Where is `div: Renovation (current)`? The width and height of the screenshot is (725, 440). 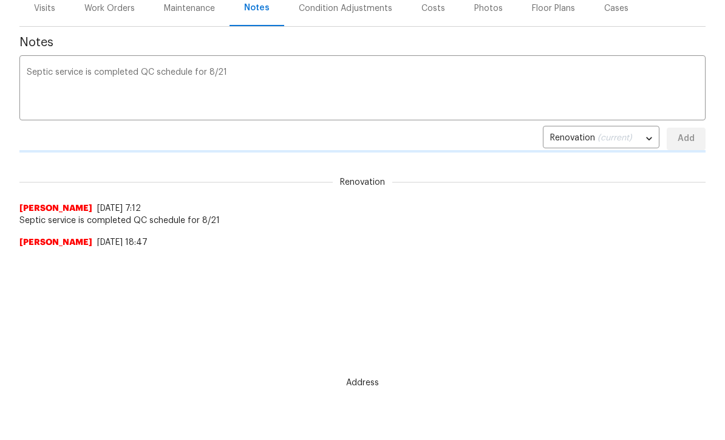
div: Renovation (current) is located at coordinates (601, 138).